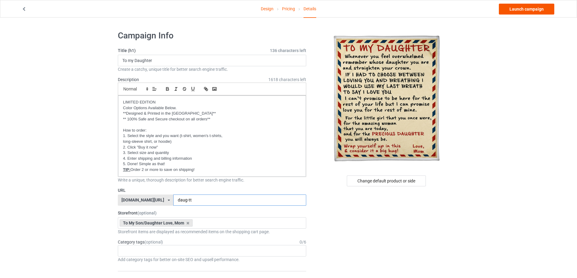 This screenshot has height=278, width=577. What do you see at coordinates (212, 119) in the screenshot?
I see `p: ** 100% Safe and Secure checkout on all orders**` at bounding box center [212, 119].